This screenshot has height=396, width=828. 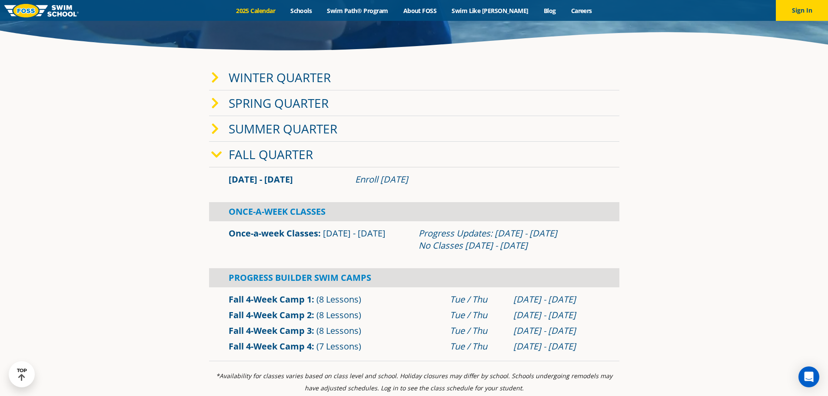 What do you see at coordinates (22, 374) in the screenshot?
I see `div: TOP` at bounding box center [22, 374].